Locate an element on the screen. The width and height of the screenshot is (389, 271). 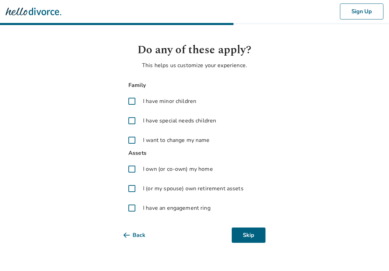
button: Skip is located at coordinates (248, 235).